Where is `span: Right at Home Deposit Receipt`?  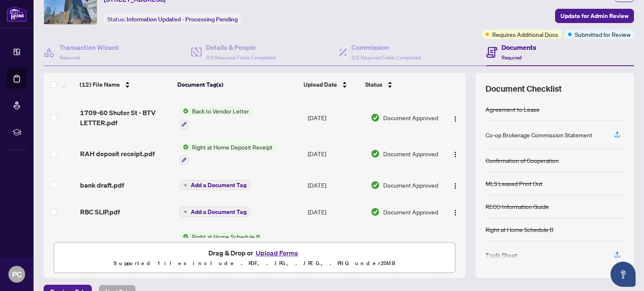 span: Right at Home Deposit Receipt is located at coordinates (232, 147).